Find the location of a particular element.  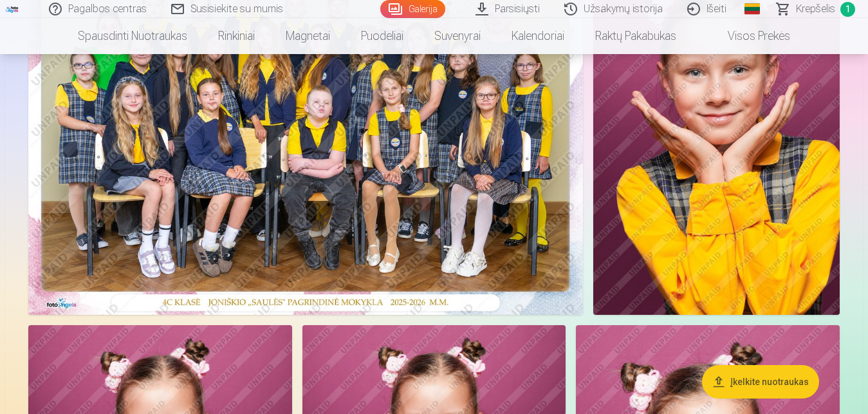

a: Visos prekės is located at coordinates (748, 36).